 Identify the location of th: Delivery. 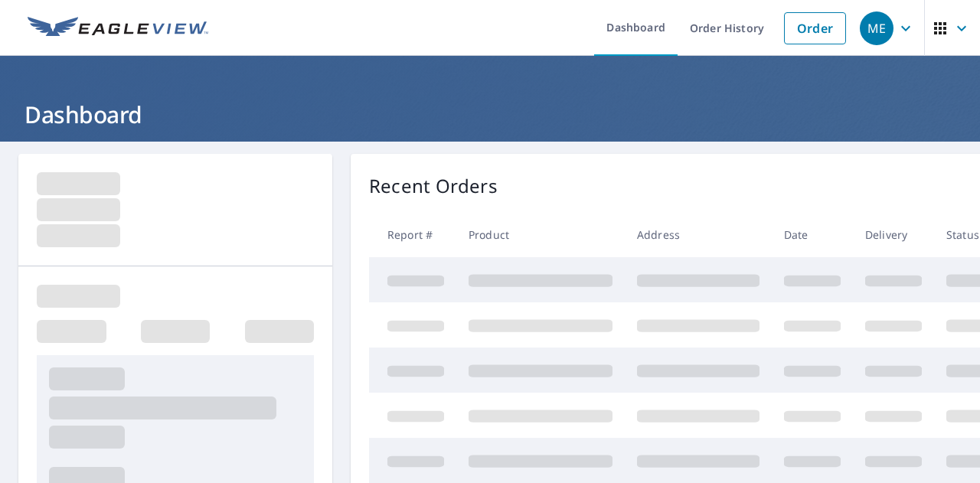
(893, 235).